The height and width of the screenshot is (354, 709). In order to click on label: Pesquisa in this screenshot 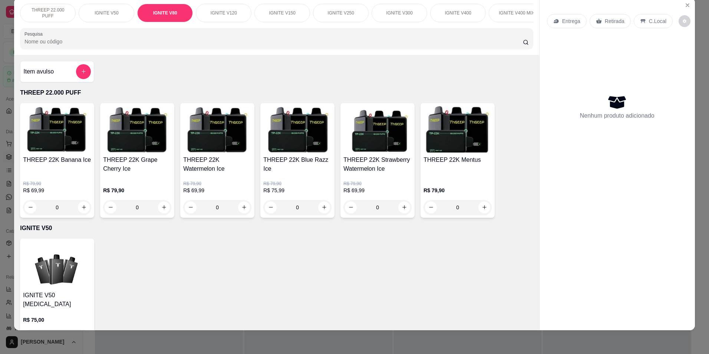, I will do `click(35, 34)`.